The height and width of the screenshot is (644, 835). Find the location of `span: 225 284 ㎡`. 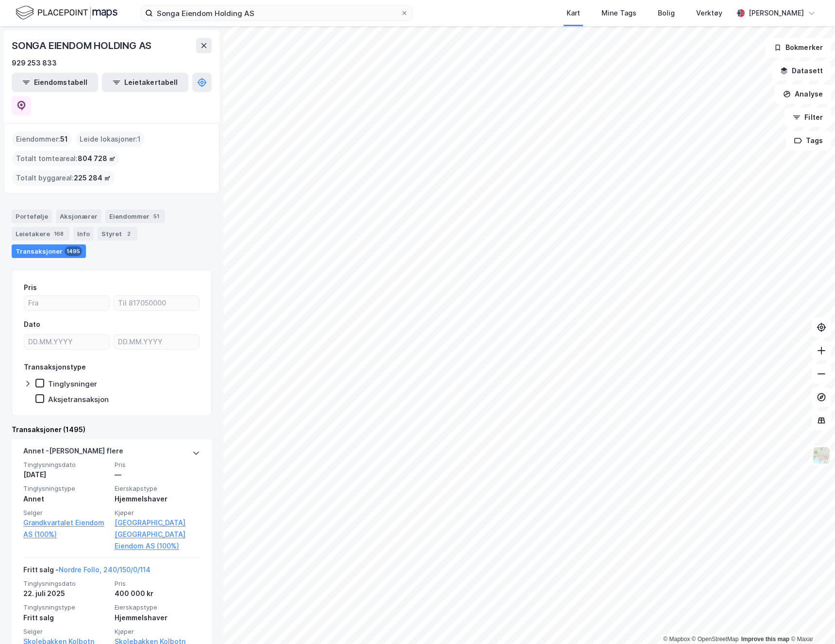

span: 225 284 ㎡ is located at coordinates (92, 178).